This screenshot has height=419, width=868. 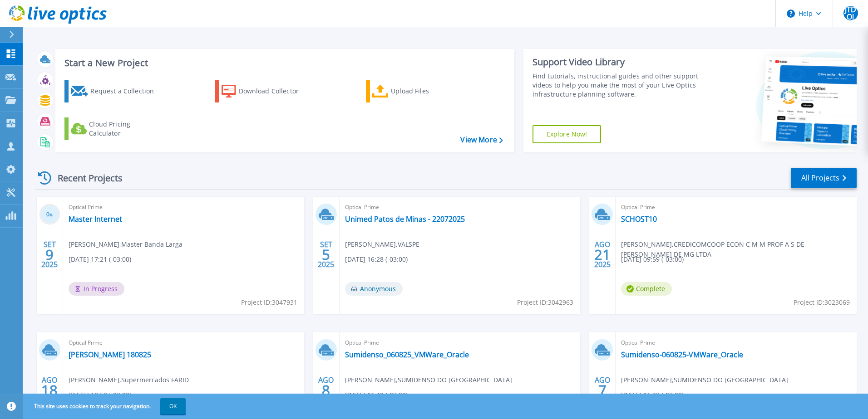 What do you see at coordinates (617, 62) in the screenshot?
I see `div: Support Video Library` at bounding box center [617, 62].